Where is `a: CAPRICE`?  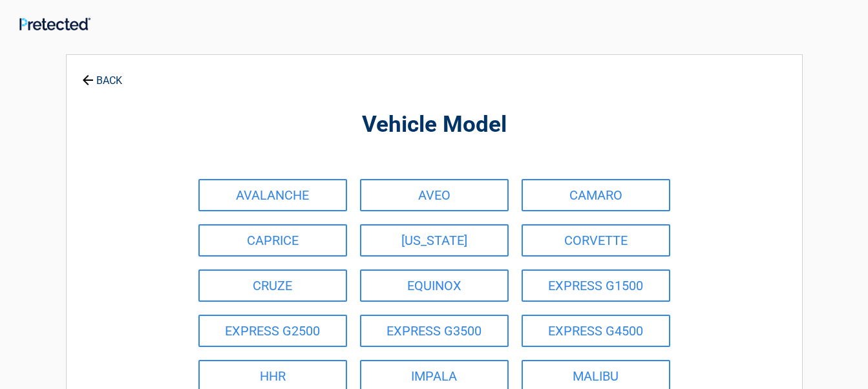 a: CAPRICE is located at coordinates (273, 241).